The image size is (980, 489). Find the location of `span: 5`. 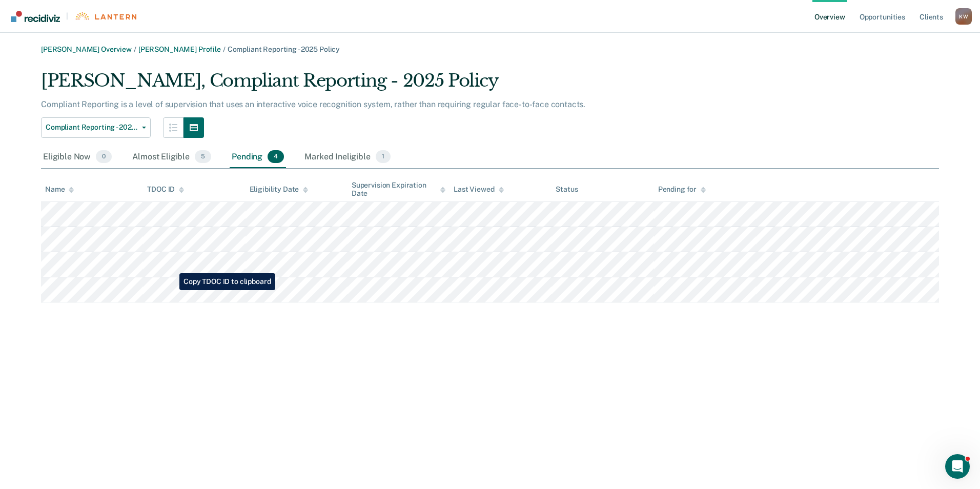

span: 5 is located at coordinates (203, 157).